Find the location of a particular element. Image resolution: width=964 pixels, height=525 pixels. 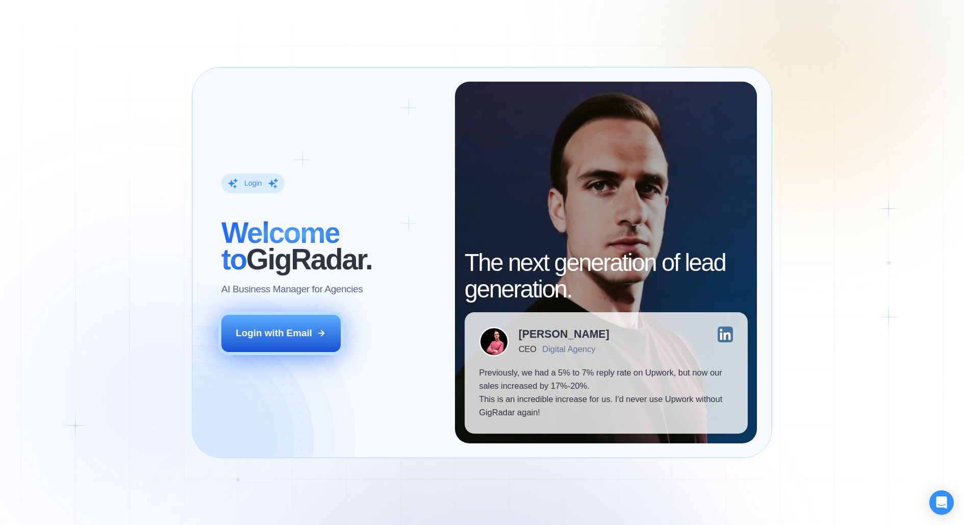

div: Login with Email is located at coordinates (273, 333).